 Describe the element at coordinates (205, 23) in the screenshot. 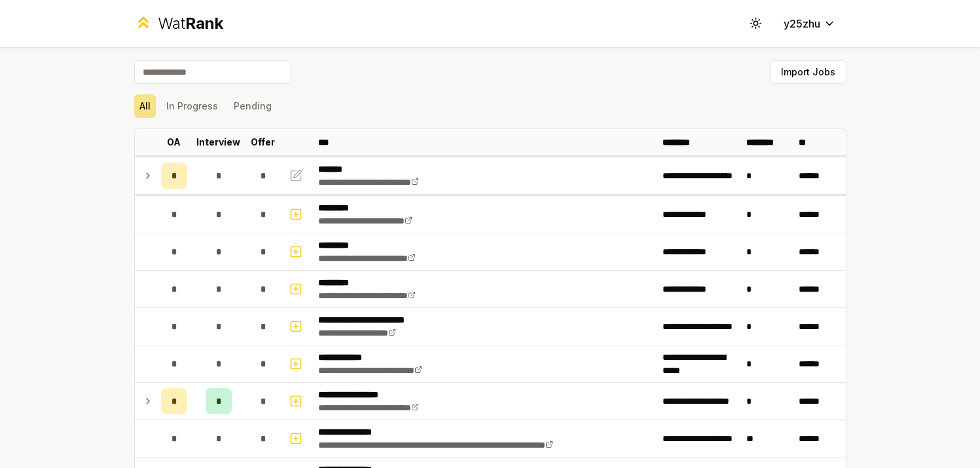

I see `span: Rank` at that location.